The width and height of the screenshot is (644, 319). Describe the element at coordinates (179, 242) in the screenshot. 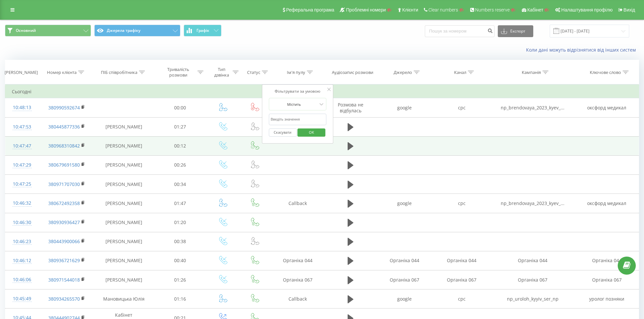

I see `td: 00:38` at that location.